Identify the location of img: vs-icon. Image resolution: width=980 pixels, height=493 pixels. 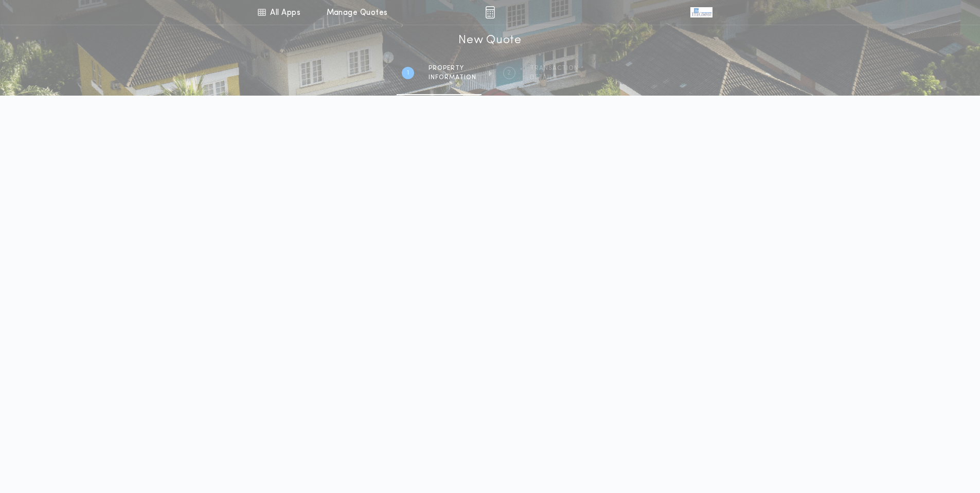
(701, 12).